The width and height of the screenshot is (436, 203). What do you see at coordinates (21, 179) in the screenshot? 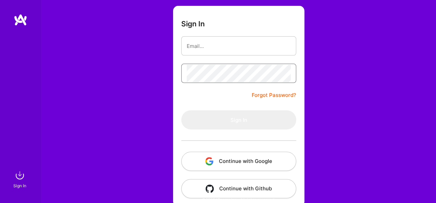
I see `a: sign inSign In` at bounding box center [21, 179].